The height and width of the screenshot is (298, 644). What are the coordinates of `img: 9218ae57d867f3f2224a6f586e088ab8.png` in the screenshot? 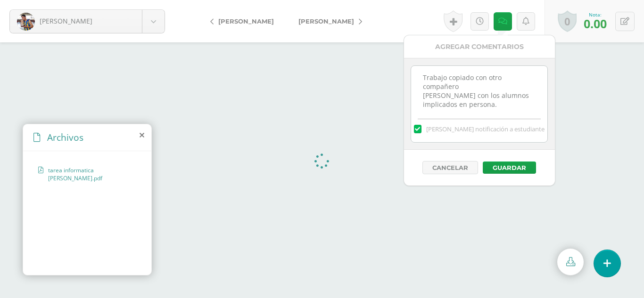 It's located at (26, 21).